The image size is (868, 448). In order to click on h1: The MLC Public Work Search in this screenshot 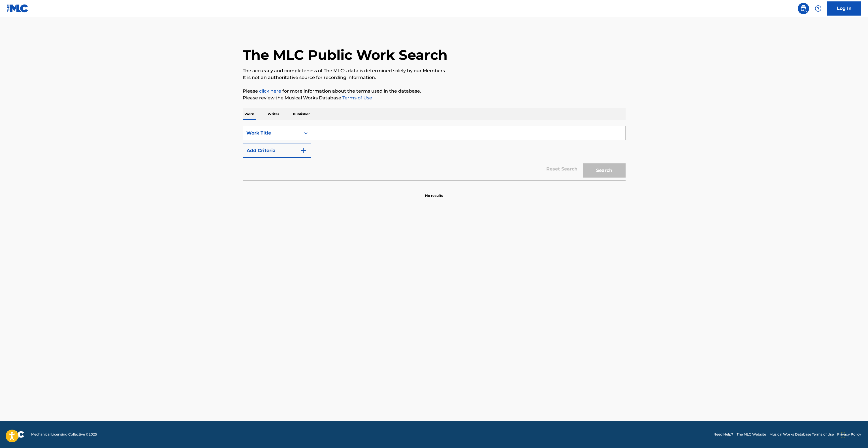, I will do `click(345, 55)`.